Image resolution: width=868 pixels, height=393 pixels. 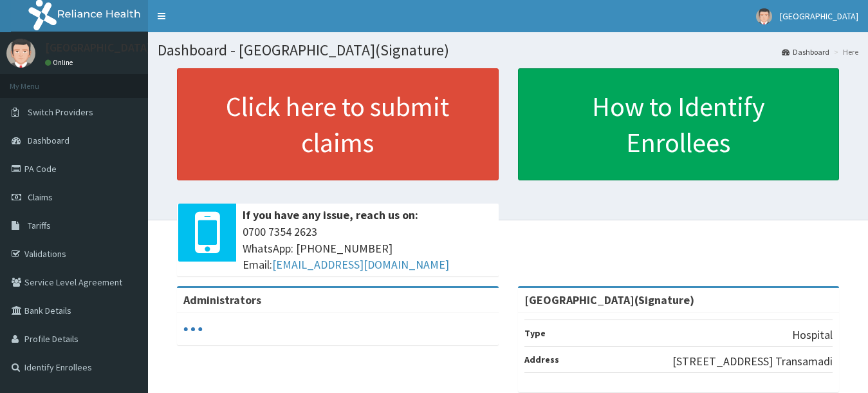 I want to click on span: Tariffs, so click(x=39, y=225).